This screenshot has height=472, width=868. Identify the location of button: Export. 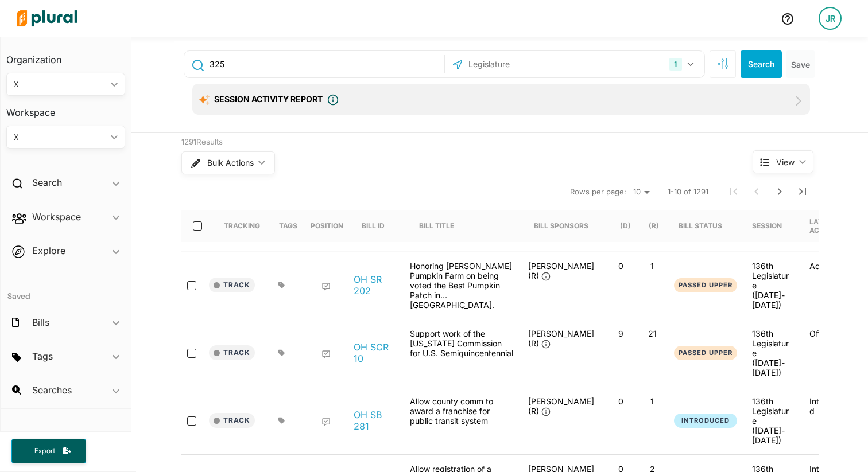
(48, 451).